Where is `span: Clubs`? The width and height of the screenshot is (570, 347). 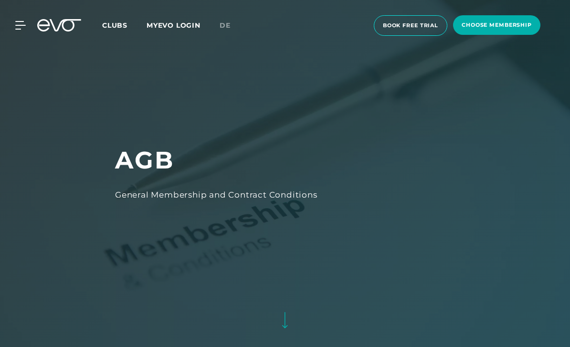 span: Clubs is located at coordinates (115, 25).